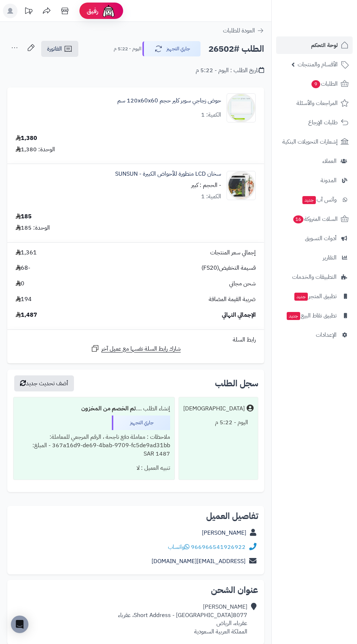 The height and width of the screenshot is (644, 357). Describe the element at coordinates (239, 315) in the screenshot. I see `span: الإجمالي النهائي` at that location.